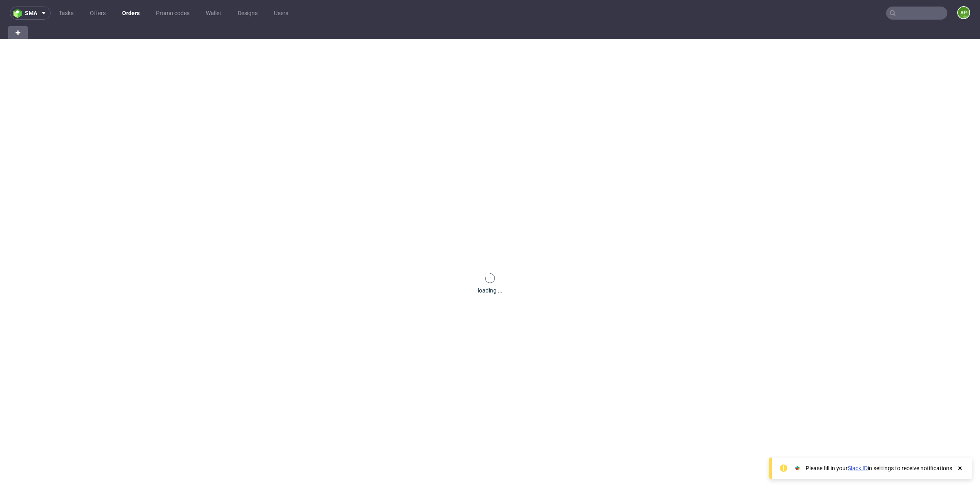 This screenshot has height=489, width=980. I want to click on a: Offers, so click(98, 13).